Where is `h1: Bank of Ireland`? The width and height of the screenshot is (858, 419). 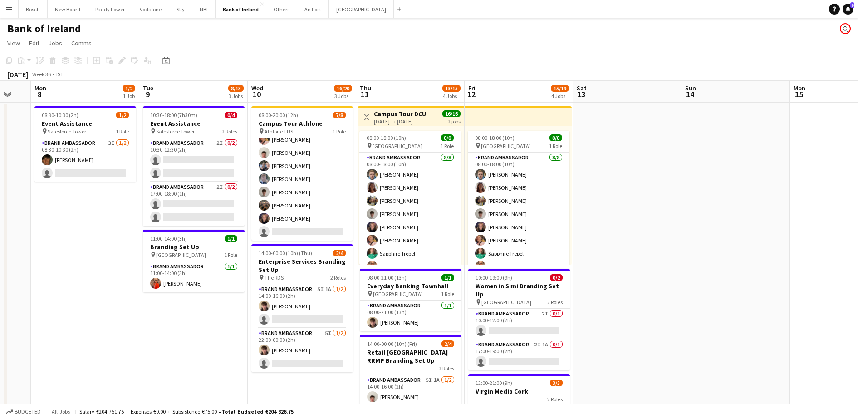 h1: Bank of Ireland is located at coordinates (44, 29).